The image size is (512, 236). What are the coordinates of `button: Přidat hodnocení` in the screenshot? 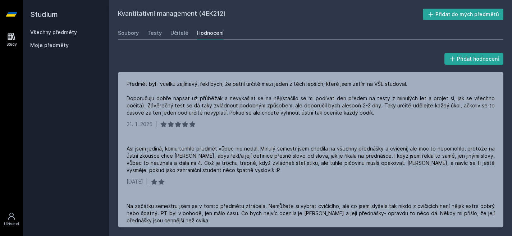 It's located at (474, 59).